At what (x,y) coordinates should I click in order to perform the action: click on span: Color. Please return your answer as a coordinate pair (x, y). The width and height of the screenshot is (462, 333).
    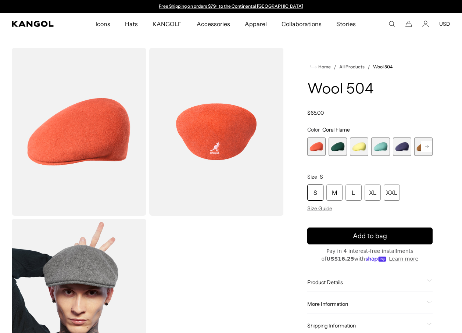
    Looking at the image, I should click on (313, 130).